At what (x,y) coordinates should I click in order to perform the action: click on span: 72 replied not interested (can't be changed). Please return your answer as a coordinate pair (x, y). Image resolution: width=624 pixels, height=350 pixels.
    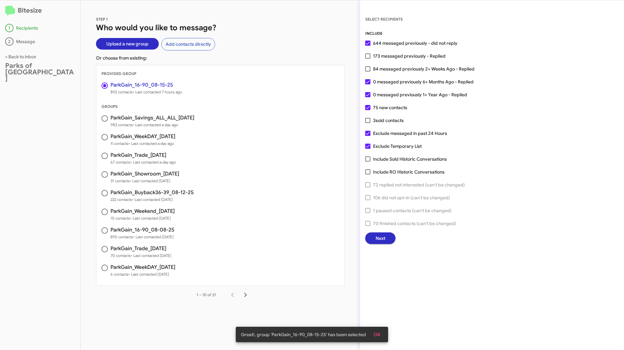
    Looking at the image, I should click on (419, 185).